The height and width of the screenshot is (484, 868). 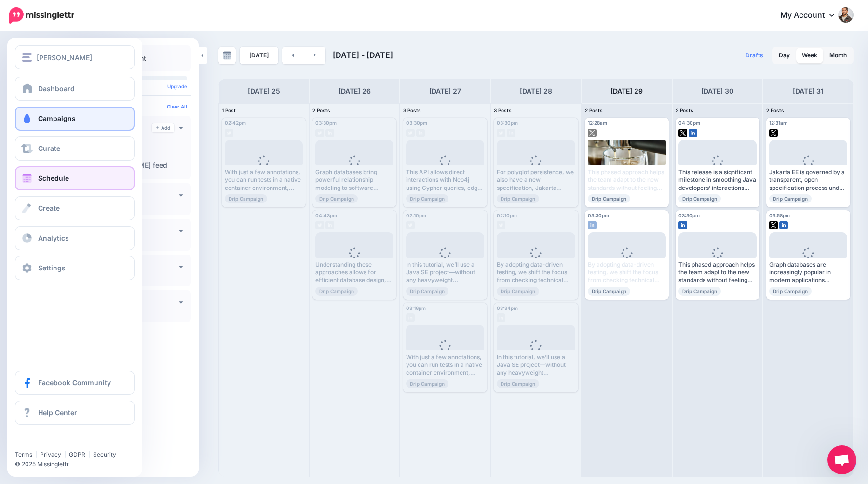 What do you see at coordinates (51, 454) in the screenshot?
I see `a: Privacy` at bounding box center [51, 454].